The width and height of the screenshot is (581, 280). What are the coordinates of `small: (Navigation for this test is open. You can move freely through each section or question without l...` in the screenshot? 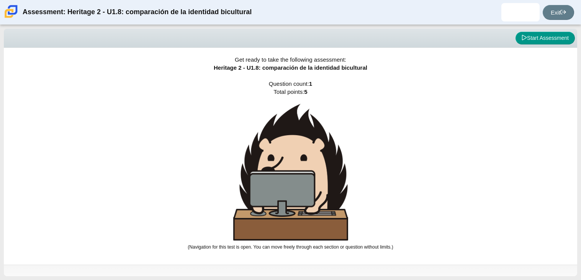 It's located at (290, 247).